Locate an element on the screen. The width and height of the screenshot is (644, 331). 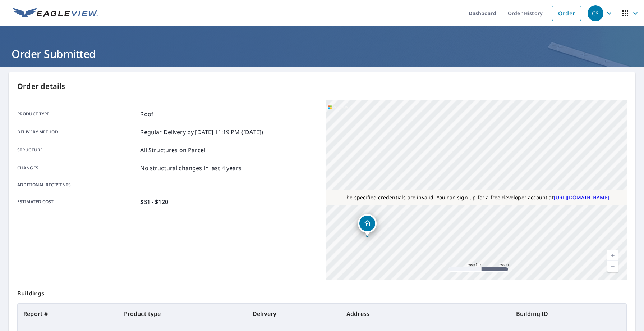
th: Building ID is located at coordinates (568, 314).